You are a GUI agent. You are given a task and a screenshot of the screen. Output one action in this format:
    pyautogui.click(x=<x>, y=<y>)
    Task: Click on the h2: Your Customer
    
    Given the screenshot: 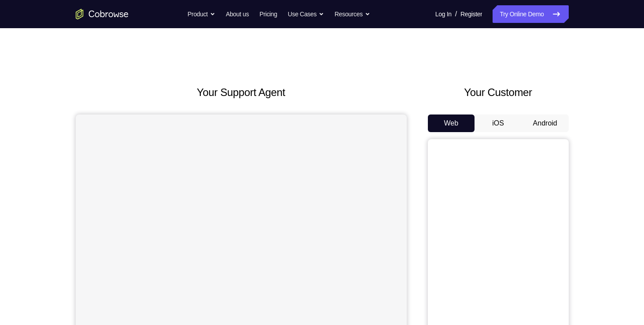 What is the action you would take?
    pyautogui.click(x=499, y=92)
    